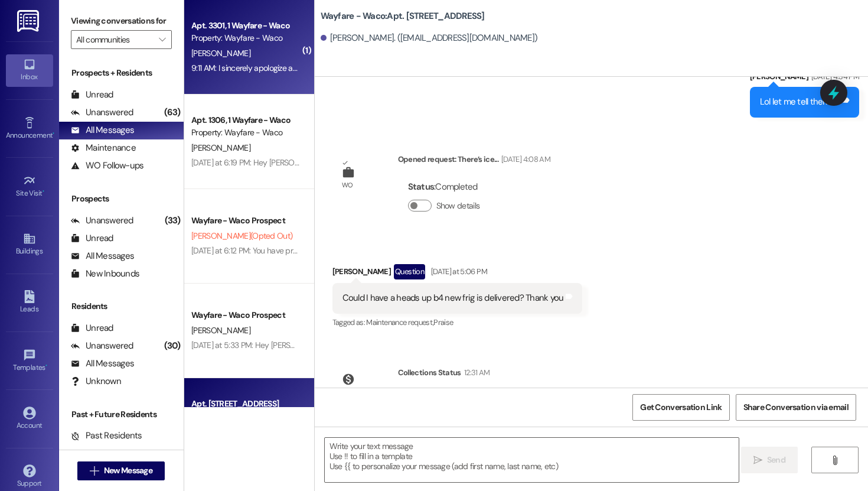 The image size is (868, 491). Describe the element at coordinates (104, 147) in the screenshot. I see `div: Maintenance` at that location.